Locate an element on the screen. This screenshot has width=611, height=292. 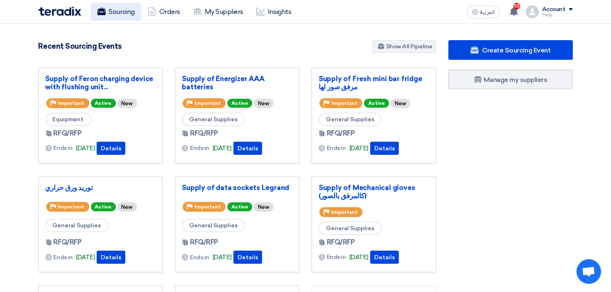
a: Supply of data sockets Legrand is located at coordinates (237, 188).